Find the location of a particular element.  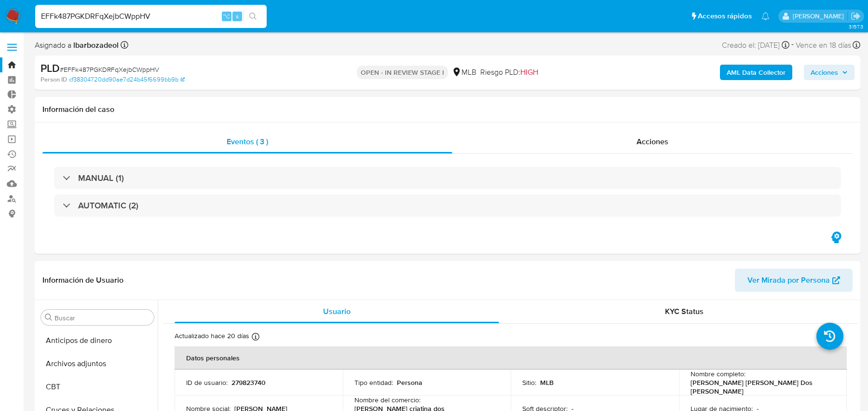

span: HIGH is located at coordinates (529, 72).